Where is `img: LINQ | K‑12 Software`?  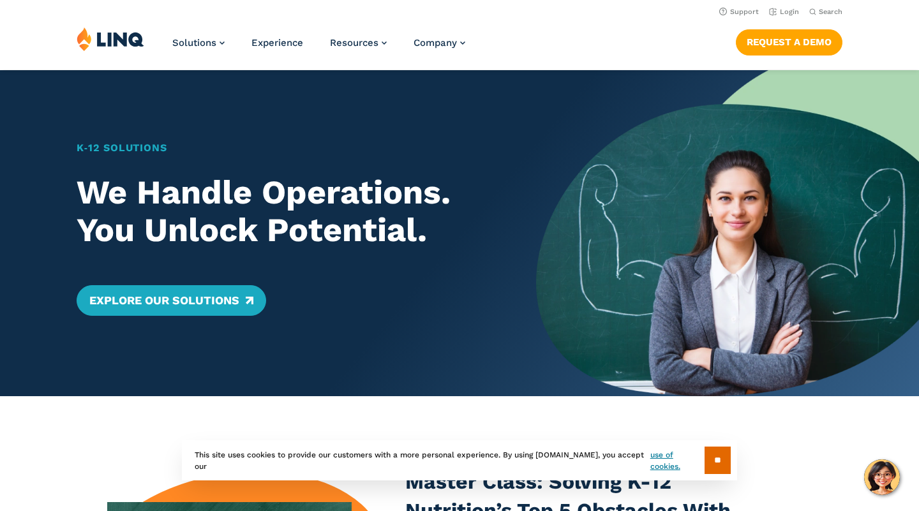
img: LINQ | K‑12 Software is located at coordinates (110, 39).